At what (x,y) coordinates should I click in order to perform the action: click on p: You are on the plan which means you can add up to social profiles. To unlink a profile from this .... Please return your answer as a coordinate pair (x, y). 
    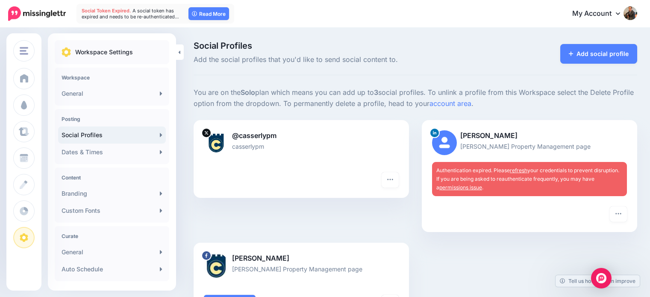
    Looking at the image, I should click on (415, 98).